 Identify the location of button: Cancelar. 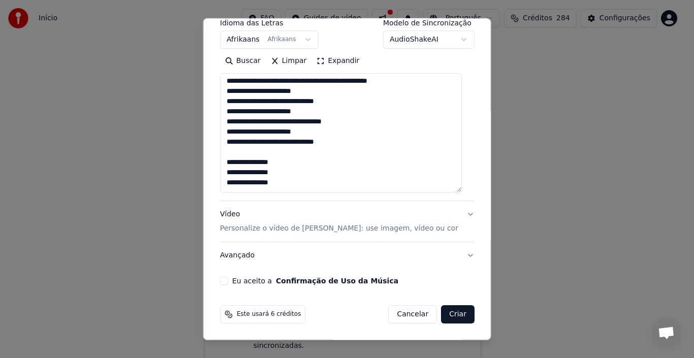
(412, 314).